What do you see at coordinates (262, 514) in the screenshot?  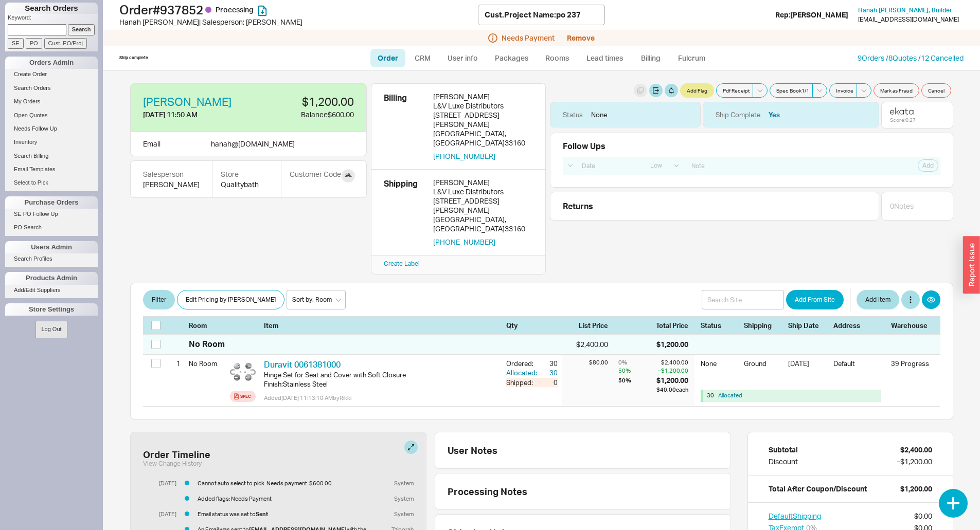 I see `b: Sent` at bounding box center [262, 514].